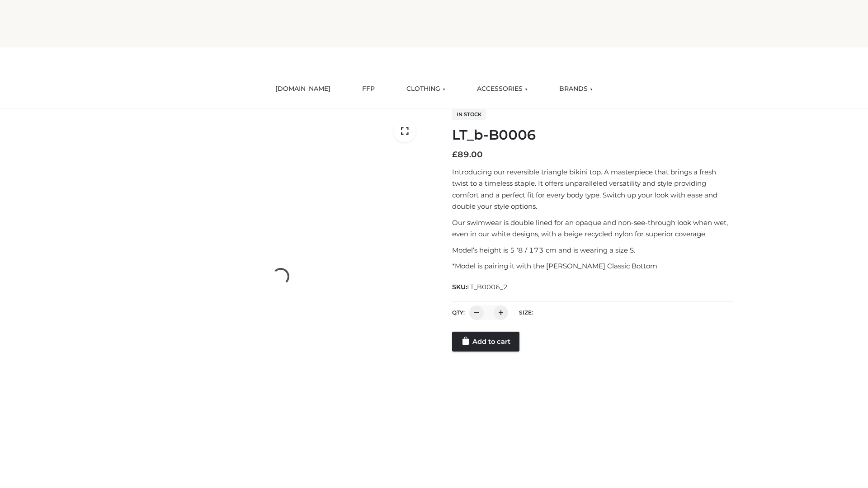 The image size is (868, 488). I want to click on p: Introducing our reversible triangle bikini top. A masterpiece that brings a fresh twist to a time..., so click(592, 189).